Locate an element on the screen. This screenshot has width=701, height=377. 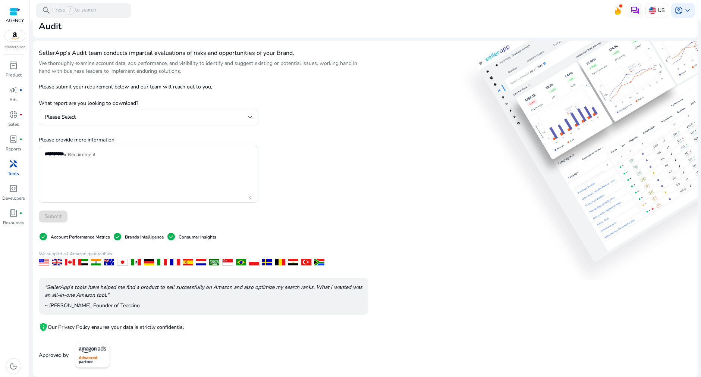
span: campaign is located at coordinates (13, 90).